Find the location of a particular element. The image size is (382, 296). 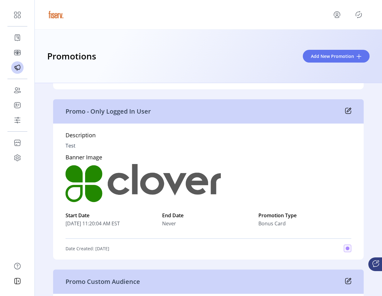

img: logo is located at coordinates (56, 15).